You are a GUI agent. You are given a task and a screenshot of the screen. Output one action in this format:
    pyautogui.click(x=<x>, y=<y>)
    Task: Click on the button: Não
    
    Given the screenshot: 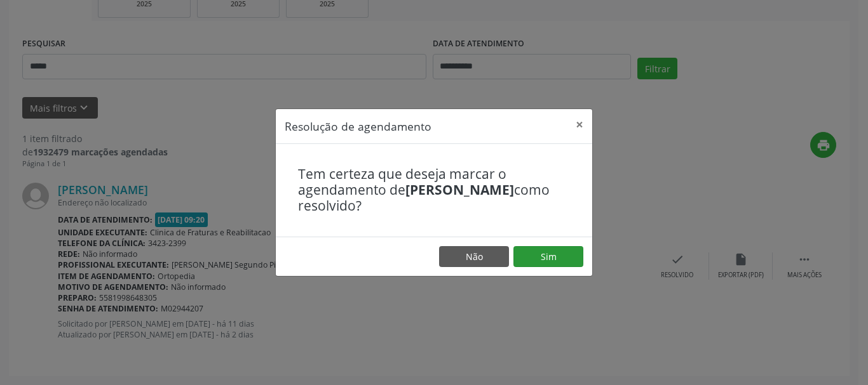 What is the action you would take?
    pyautogui.click(x=474, y=257)
    